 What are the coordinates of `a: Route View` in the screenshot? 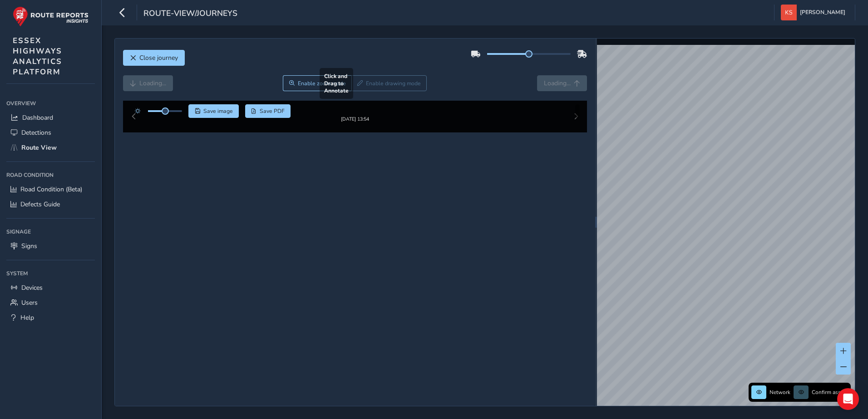 It's located at (50, 147).